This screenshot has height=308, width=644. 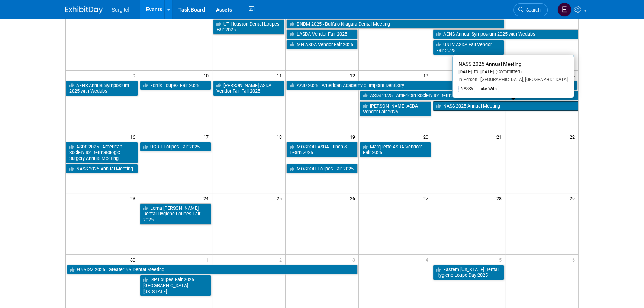 What do you see at coordinates (120, 10) in the screenshot?
I see `span: Surgitel` at bounding box center [120, 10].